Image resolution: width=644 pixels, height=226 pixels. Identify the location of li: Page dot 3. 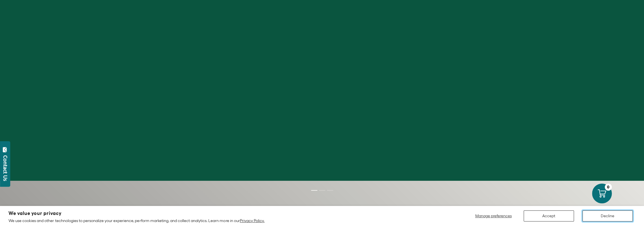
(330, 191).